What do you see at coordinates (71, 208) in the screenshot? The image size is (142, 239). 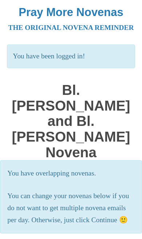 I see `p: You can change your novenas below if you do not want to get multiple novena emails per day. Other...` at bounding box center [71, 208].